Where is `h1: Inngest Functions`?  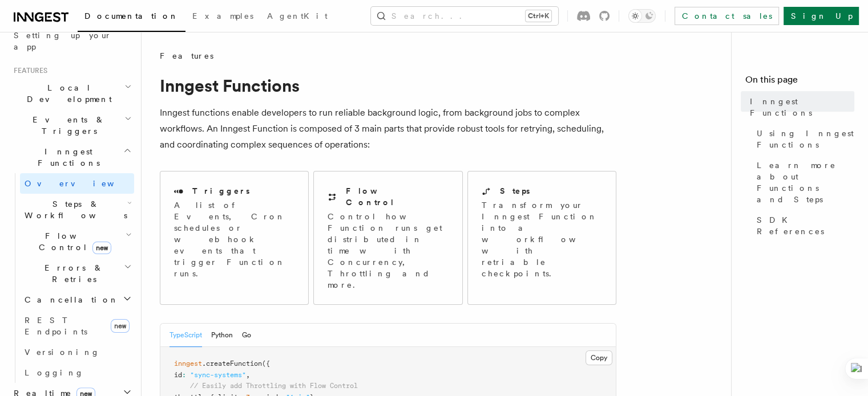 h1: Inngest Functions is located at coordinates (388, 85).